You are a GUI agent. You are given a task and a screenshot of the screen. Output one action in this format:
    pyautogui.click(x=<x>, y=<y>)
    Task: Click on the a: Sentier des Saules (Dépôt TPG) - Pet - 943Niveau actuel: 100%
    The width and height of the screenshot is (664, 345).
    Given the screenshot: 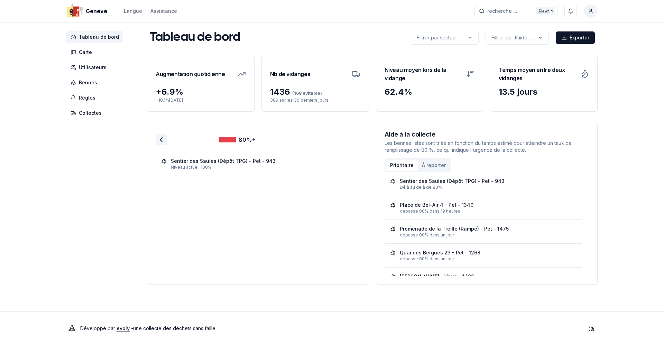 What is the action you would take?
    pyautogui.click(x=255, y=164)
    